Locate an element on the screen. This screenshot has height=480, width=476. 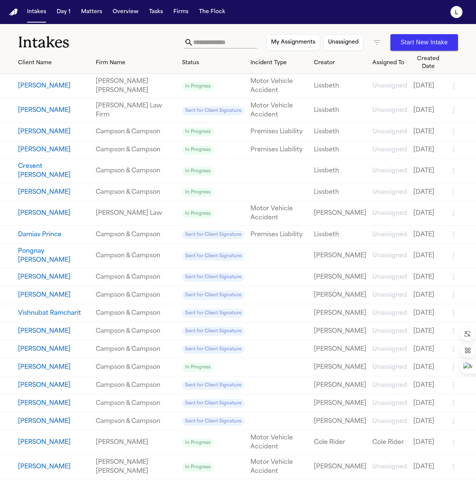
button: Start New Intake is located at coordinates (424, 42).